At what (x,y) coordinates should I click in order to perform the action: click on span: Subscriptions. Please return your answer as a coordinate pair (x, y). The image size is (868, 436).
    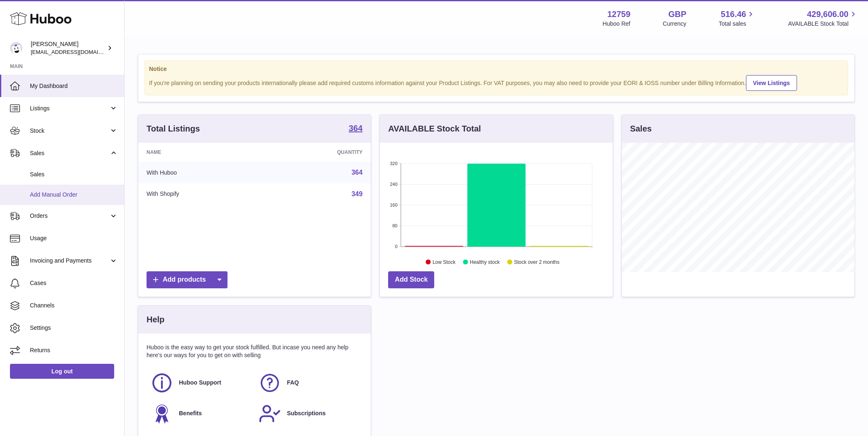
    Looking at the image, I should click on (306, 413).